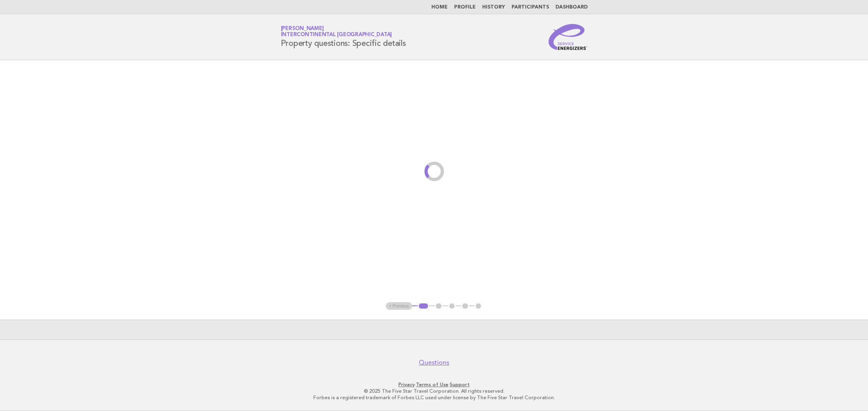 This screenshot has width=868, height=411. What do you see at coordinates (460, 385) in the screenshot?
I see `a: Support` at bounding box center [460, 385].